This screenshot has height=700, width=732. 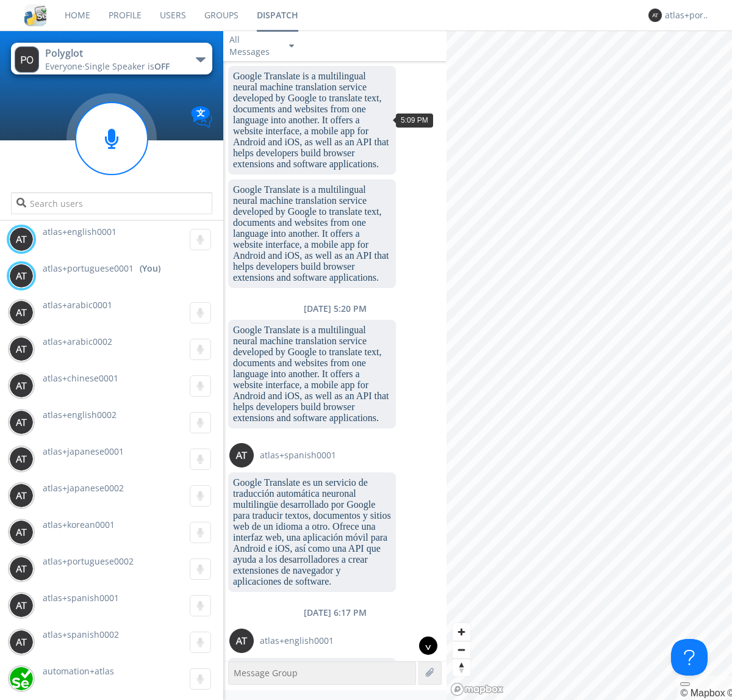 What do you see at coordinates (114, 66) in the screenshot?
I see `div: Everyone ·` at bounding box center [114, 66].